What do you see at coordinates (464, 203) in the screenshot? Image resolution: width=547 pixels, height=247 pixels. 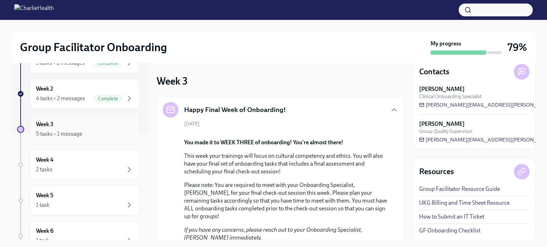 I see `a: UKG Billing and Time Sheet Resource` at bounding box center [464, 203].